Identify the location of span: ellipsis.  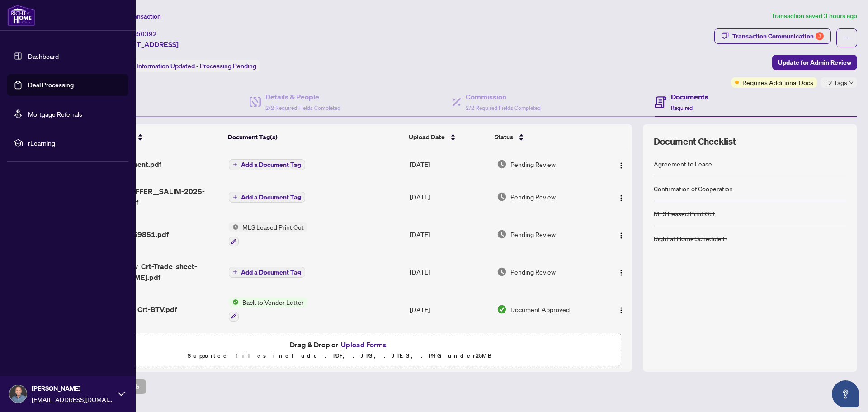
(847, 38).